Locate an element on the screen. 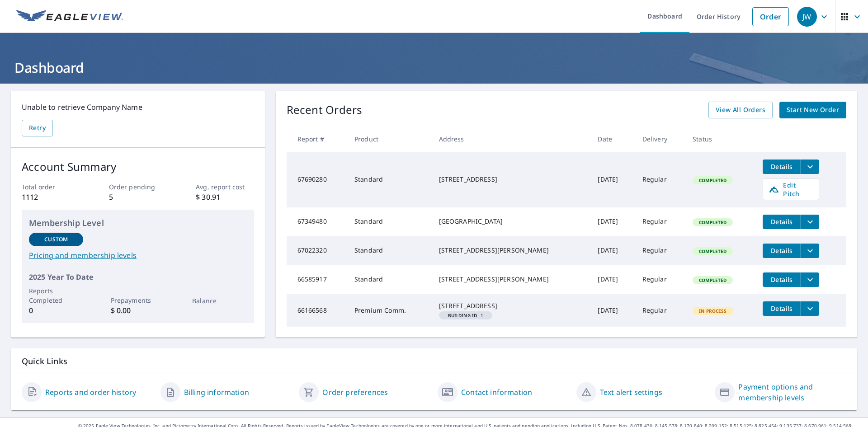 This screenshot has width=868, height=427. p: Membership Level is located at coordinates (138, 223).